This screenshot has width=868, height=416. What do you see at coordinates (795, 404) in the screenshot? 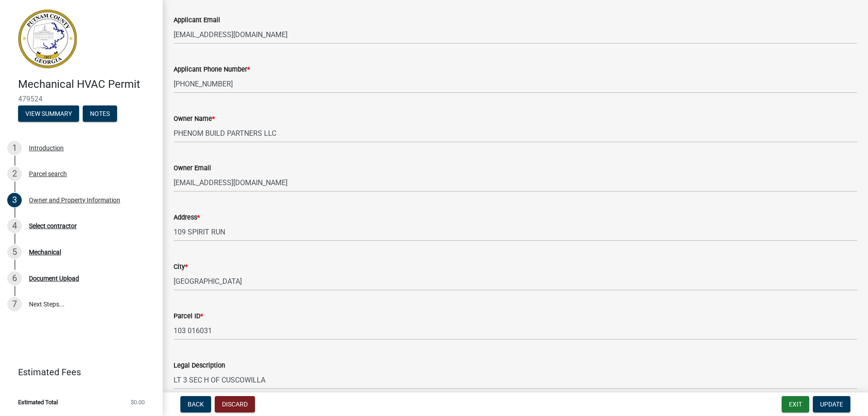
I see `button: Exit` at bounding box center [795, 404].